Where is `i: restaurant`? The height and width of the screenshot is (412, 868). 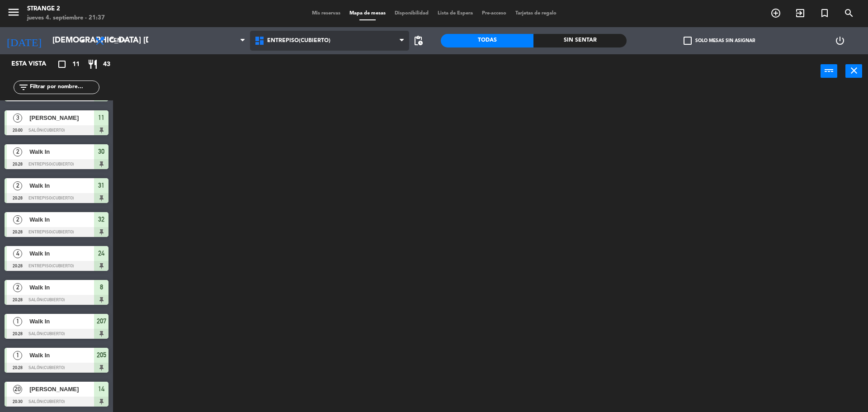
i: restaurant is located at coordinates (93, 64).